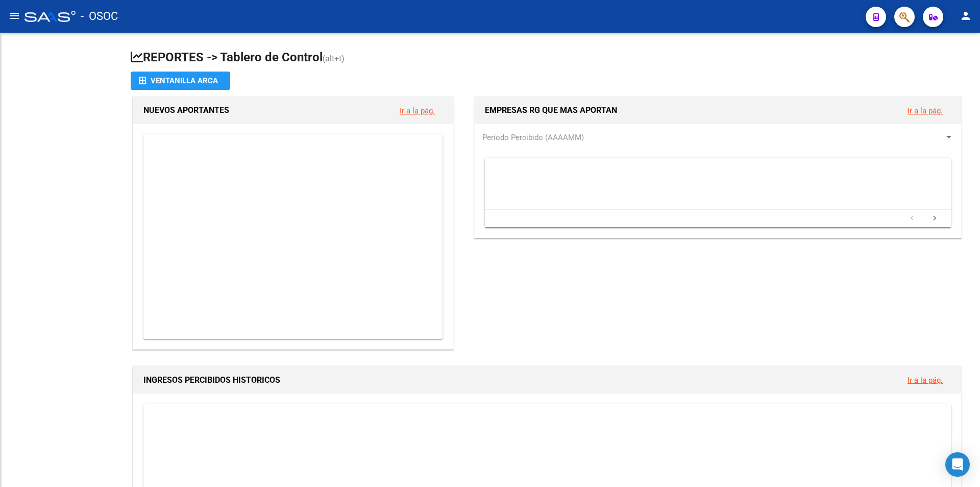  I want to click on span: EMPRESAS RG QUE MAS APORTAN, so click(551, 110).